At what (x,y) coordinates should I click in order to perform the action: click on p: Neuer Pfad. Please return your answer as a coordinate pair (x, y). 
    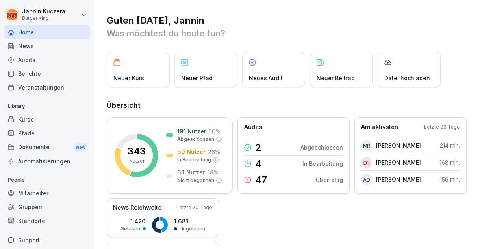
    Looking at the image, I should click on (197, 78).